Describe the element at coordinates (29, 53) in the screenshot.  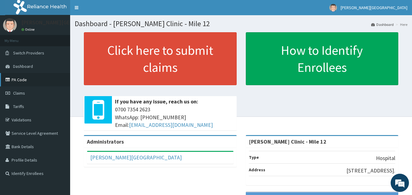
I see `span: Switch Providers` at that location.